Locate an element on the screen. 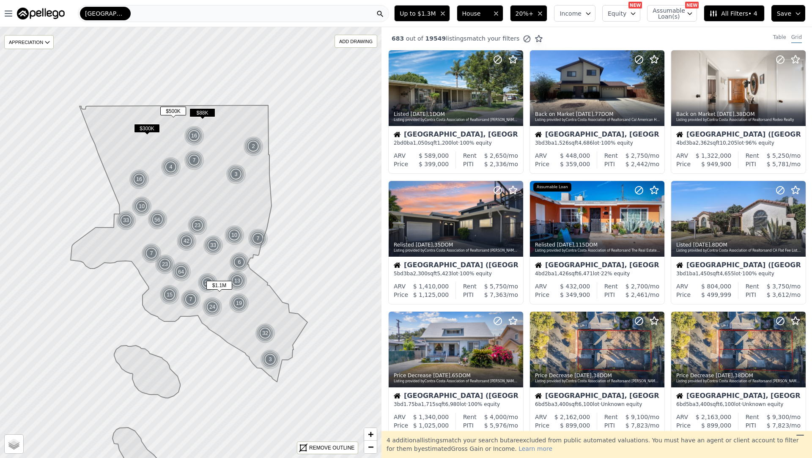 The image size is (812, 458). div: ADD DRAWING is located at coordinates (356, 41).